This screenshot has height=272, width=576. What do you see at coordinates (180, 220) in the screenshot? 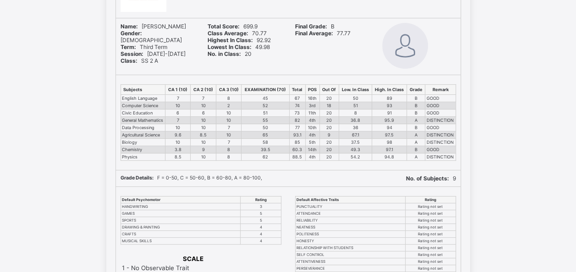
I see `td: SPORTS` at bounding box center [180, 220].